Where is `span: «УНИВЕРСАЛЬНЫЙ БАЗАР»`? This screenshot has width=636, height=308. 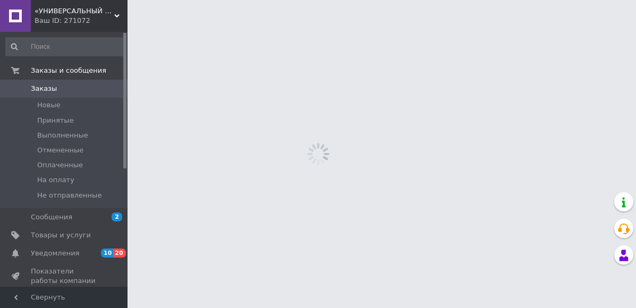 span: «УНИВЕРСАЛЬНЫЙ БАЗАР» is located at coordinates (74, 11).